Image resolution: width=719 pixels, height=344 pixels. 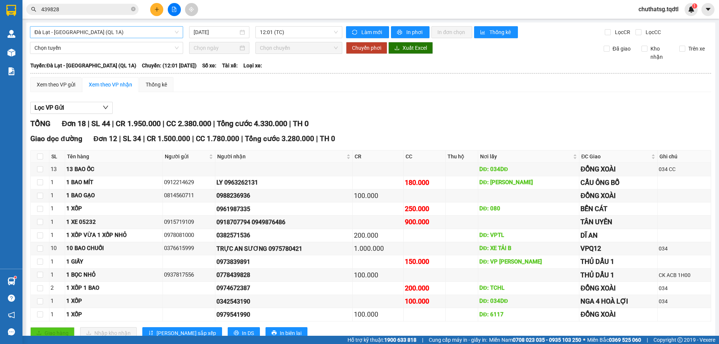 What do you see at coordinates (535, 340) in the screenshot?
I see `span: Miền Nam` at bounding box center [535, 340].